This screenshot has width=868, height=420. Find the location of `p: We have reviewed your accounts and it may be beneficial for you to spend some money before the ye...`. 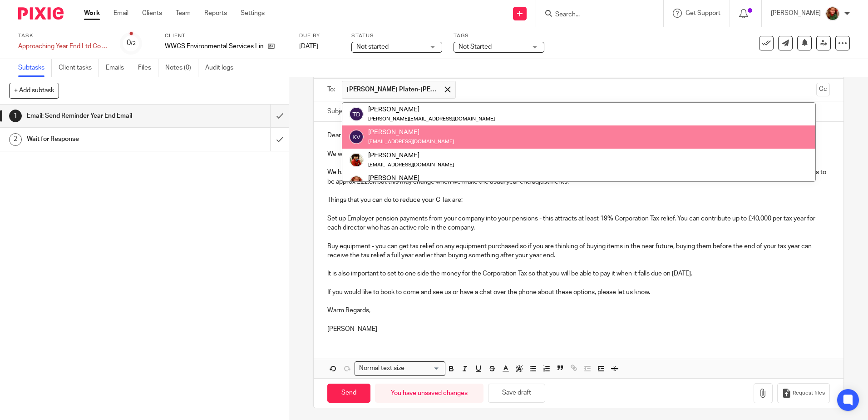

p: We have reviewed your accounts and it may be beneficial for you to spend some money before the ye... is located at coordinates (579, 177).